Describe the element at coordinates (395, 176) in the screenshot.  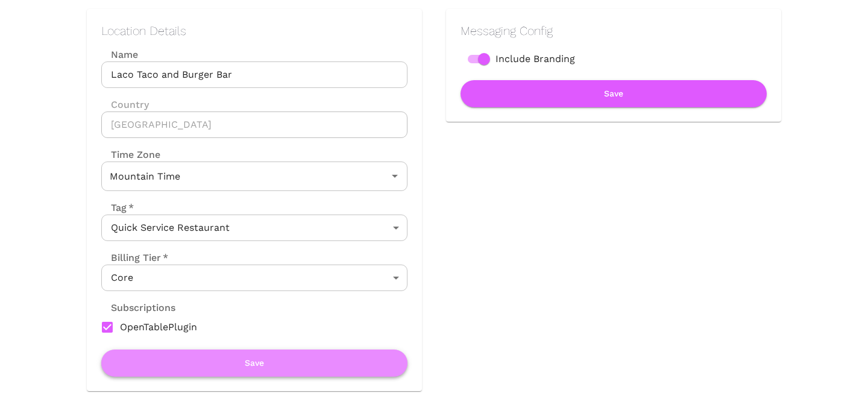
I see `button: Open` at that location.